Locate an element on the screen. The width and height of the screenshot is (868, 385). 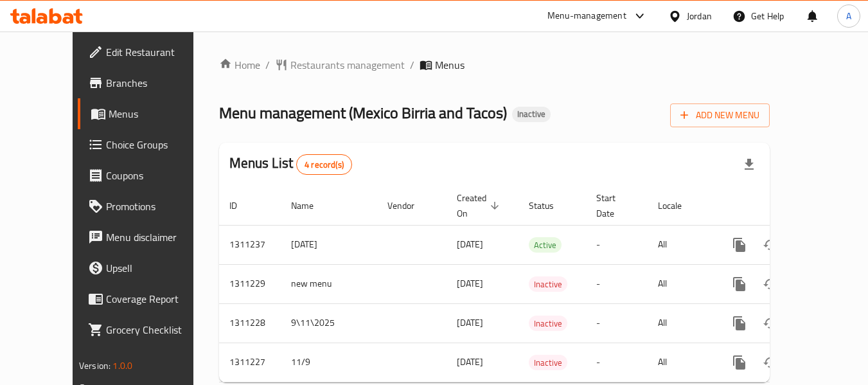
a: Home is located at coordinates (240, 65).